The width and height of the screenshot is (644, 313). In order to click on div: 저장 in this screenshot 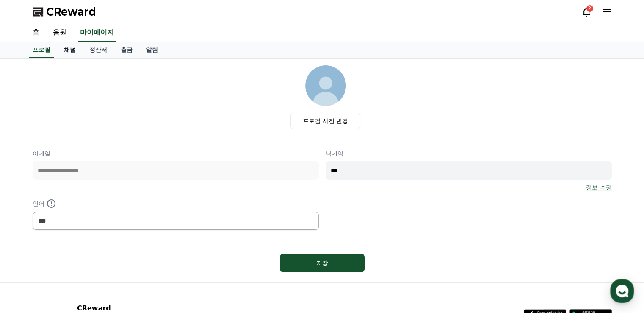, I will do `click(322, 263)`.